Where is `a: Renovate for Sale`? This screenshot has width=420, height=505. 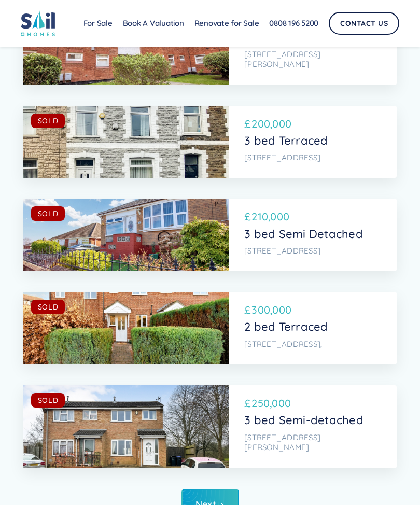
a: Renovate for Sale is located at coordinates (227, 24).